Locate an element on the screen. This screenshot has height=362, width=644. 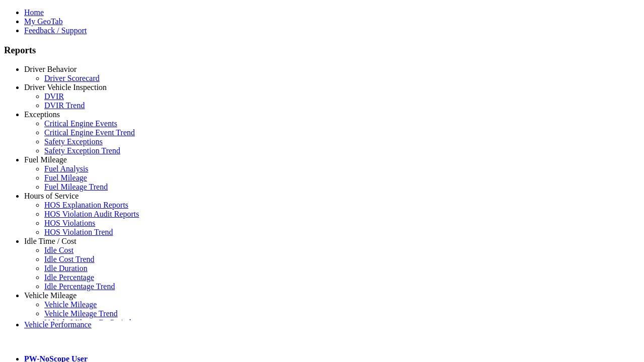
a: Driver Scorecard is located at coordinates (72, 78).